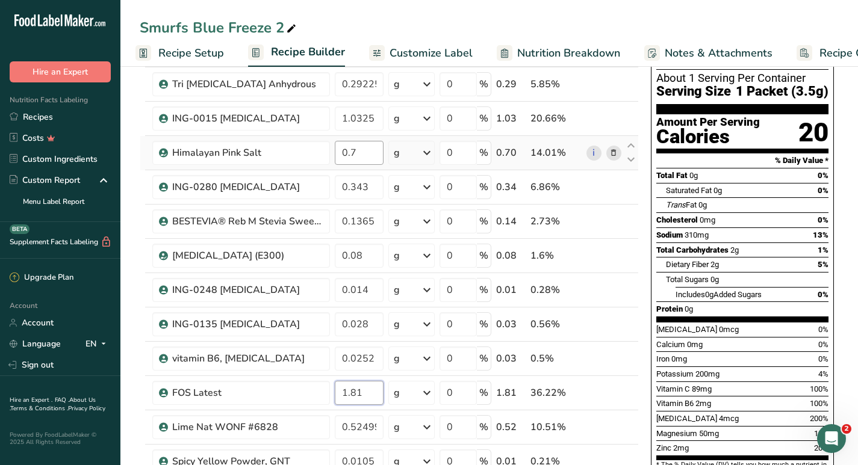 The height and width of the screenshot is (465, 858). What do you see at coordinates (821, 433) in the screenshot?
I see `span: 10%` at bounding box center [821, 433].